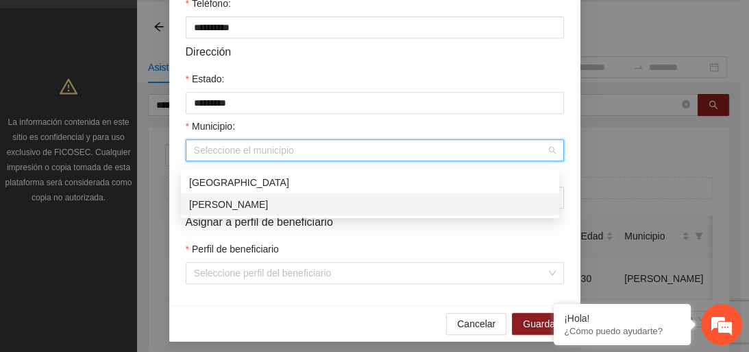  Describe the element at coordinates (259, 221) in the screenshot. I see `span: Asignar a perfil de beneficiario` at that location.